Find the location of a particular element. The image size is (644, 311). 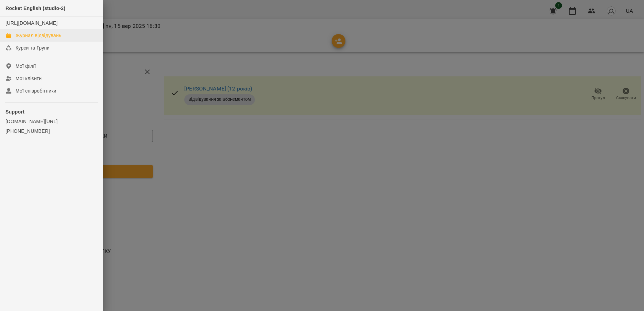

p: Support is located at coordinates (51, 112).